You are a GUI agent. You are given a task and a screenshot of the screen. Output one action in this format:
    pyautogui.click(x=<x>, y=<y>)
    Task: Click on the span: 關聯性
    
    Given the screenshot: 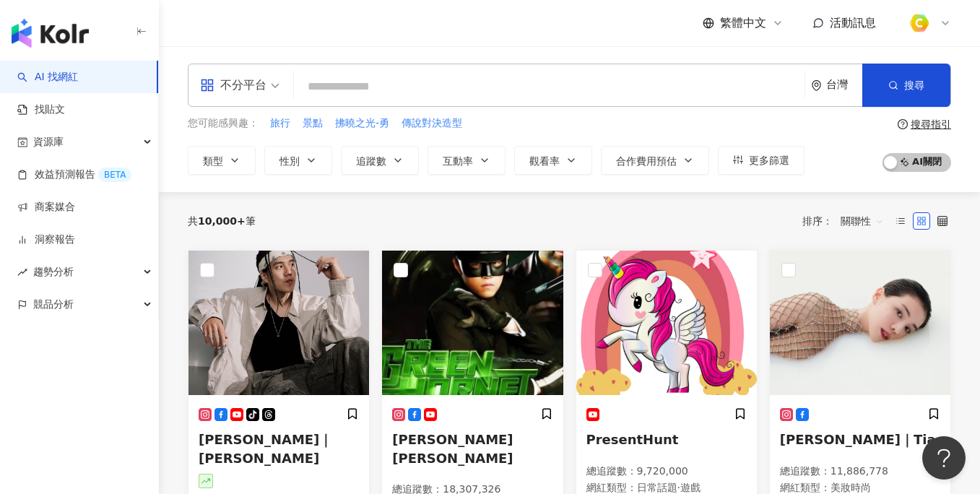 What is the action you would take?
    pyautogui.click(x=862, y=221)
    